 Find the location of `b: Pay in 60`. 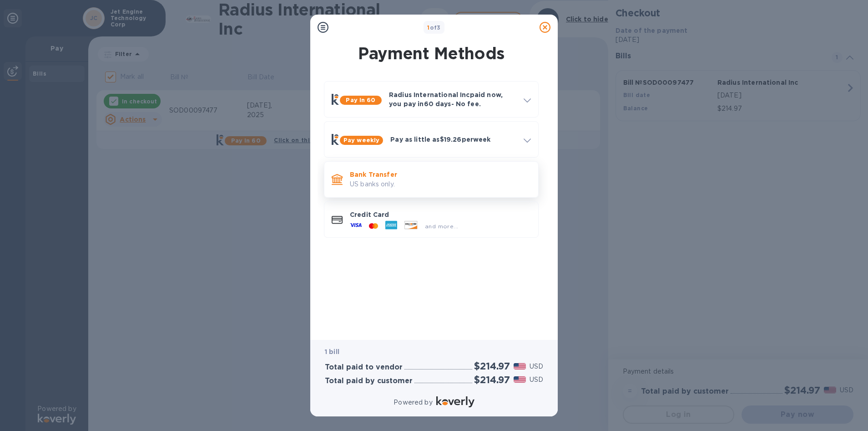

b: Pay in 60 is located at coordinates (360, 100).